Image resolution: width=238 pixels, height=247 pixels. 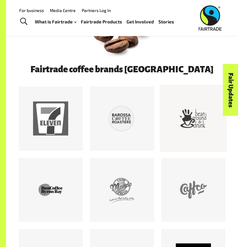 What do you see at coordinates (56, 22) in the screenshot?
I see `a: What is Fairtrade` at bounding box center [56, 22].